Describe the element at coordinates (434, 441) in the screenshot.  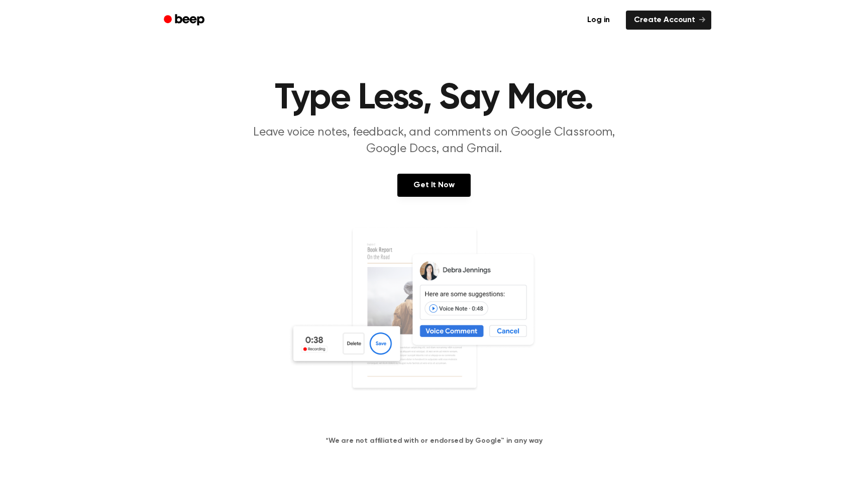
I see `h4: *We are not affiliated with or endorsed by Google™ in any way` at that location.